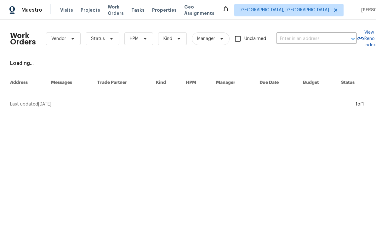  I want to click on span: Properties, so click(164, 10).